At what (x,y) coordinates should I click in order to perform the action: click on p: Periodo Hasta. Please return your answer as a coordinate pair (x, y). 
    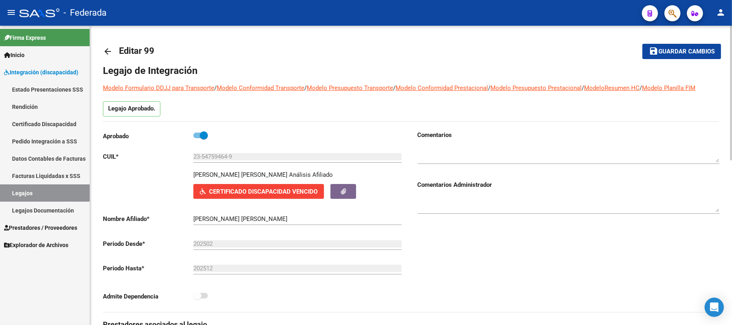
    Looking at the image, I should click on (148, 269).